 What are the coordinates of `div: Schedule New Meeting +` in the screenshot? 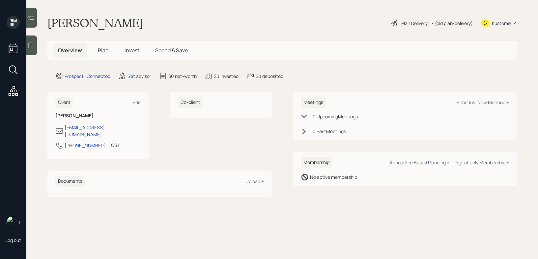 It's located at (482, 102).